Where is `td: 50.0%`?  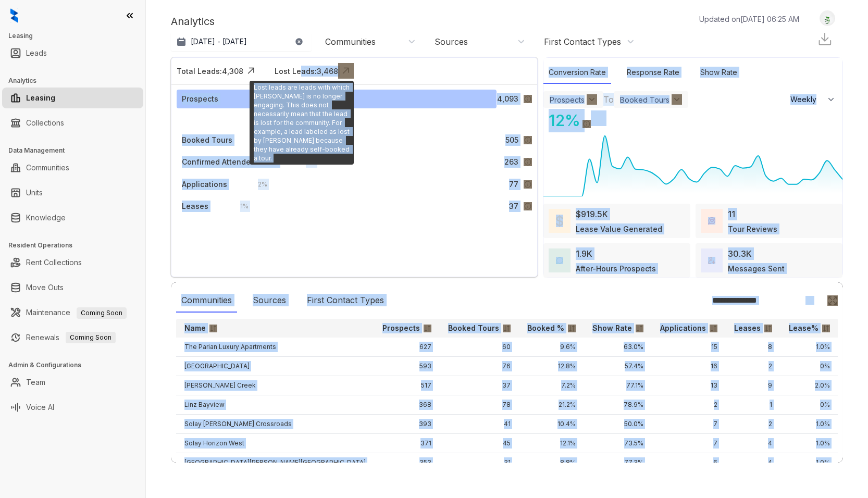
td: 50.0% is located at coordinates (618, 424).